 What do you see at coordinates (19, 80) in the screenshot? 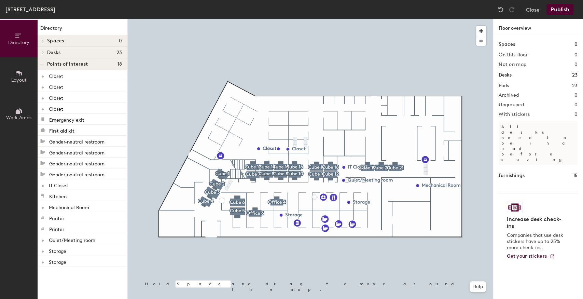
I see `span: Layout` at bounding box center [19, 80].